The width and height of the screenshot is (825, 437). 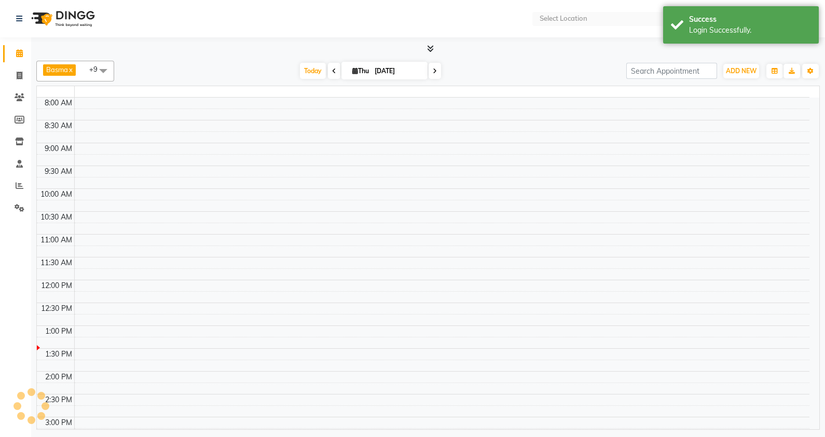 What do you see at coordinates (62, 19) in the screenshot?
I see `img: logo` at bounding box center [62, 19].